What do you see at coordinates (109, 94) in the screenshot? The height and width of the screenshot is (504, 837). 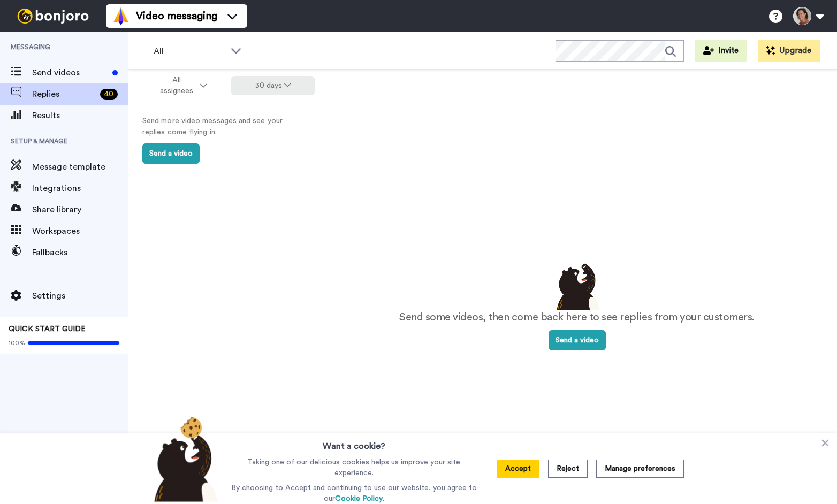 I see `div: 40` at bounding box center [109, 94].